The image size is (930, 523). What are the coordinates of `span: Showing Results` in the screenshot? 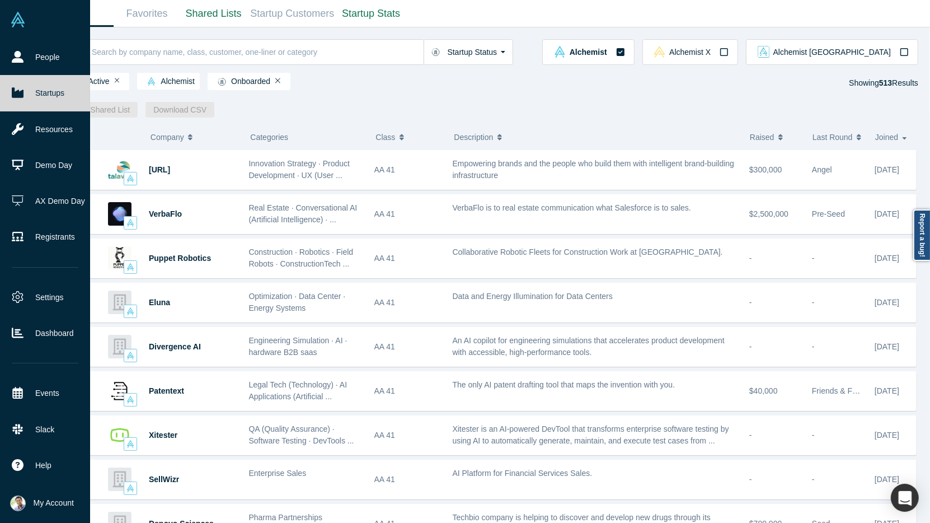 It's located at (883, 83).